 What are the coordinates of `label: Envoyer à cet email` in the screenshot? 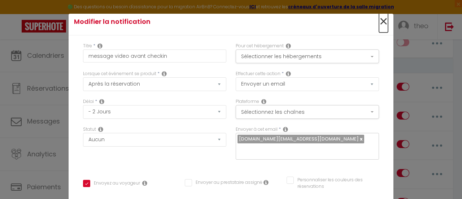 It's located at (257, 129).